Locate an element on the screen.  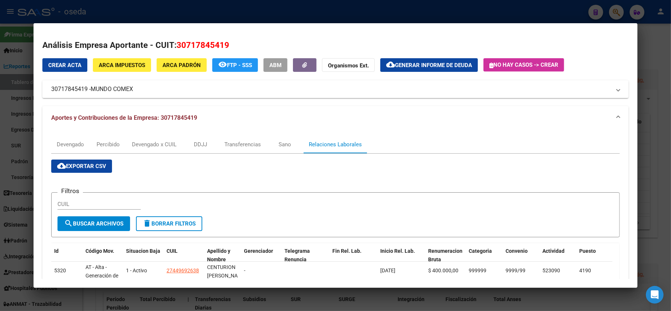
span: Categoria is located at coordinates (480, 251).